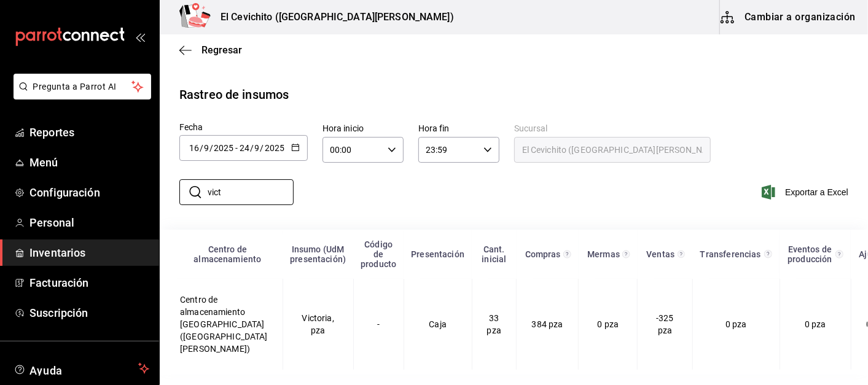 Image resolution: width=868 pixels, height=385 pixels. I want to click on label: Sucursal, so click(613, 129).